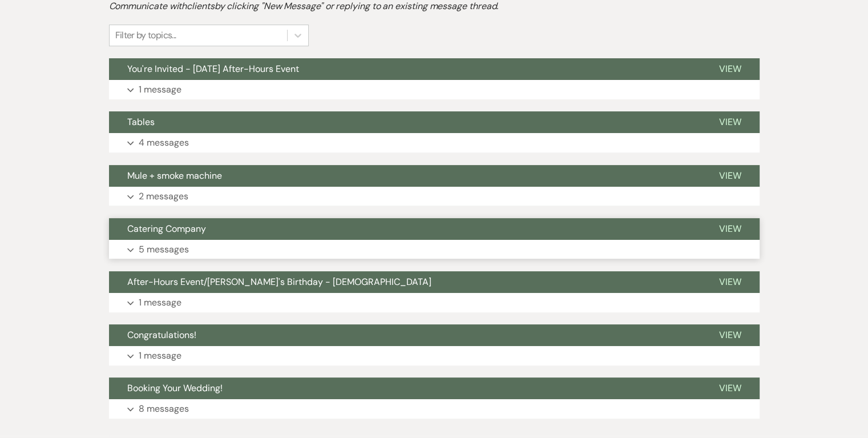  What do you see at coordinates (404, 335) in the screenshot?
I see `button: Congratulations!` at bounding box center [404, 335].